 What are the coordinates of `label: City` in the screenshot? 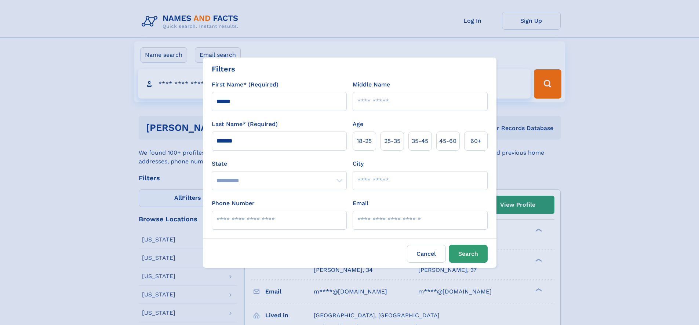 It's located at (358, 164).